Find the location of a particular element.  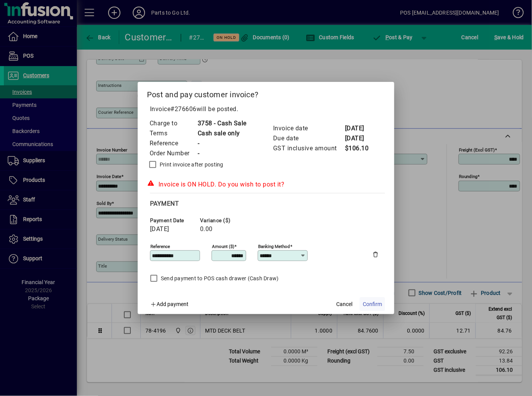

td: 3758 - Cash Sale is located at coordinates (222, 124).